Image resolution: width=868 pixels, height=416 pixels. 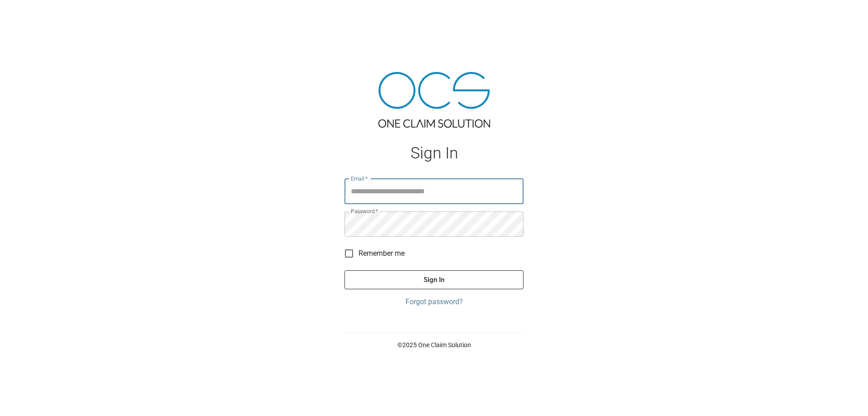 I want to click on p: © 2025 One Claim Solution, so click(x=434, y=344).